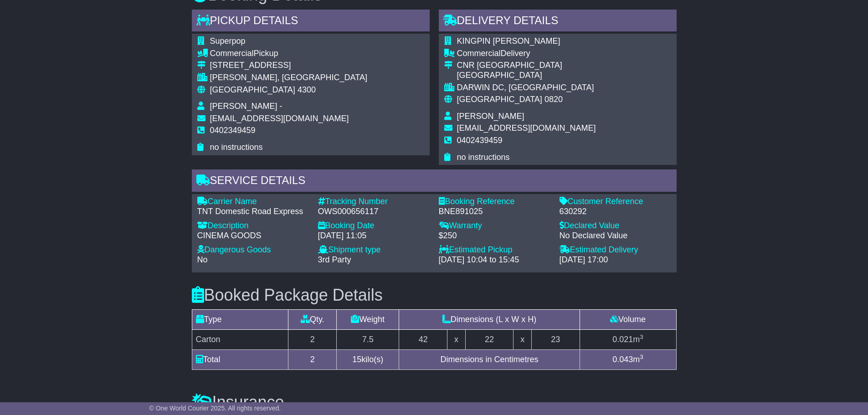  What do you see at coordinates (554, 99) in the screenshot?
I see `span: 0820` at bounding box center [554, 99].